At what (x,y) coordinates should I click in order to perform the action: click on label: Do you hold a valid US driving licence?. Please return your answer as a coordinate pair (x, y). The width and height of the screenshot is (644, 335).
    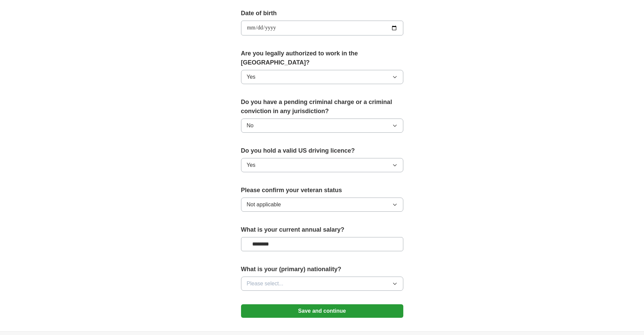
    Looking at the image, I should click on (322, 151).